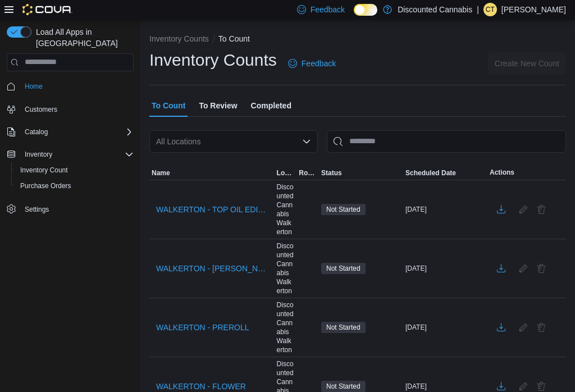  What do you see at coordinates (527, 64) in the screenshot?
I see `button: Create New Count` at bounding box center [527, 64].